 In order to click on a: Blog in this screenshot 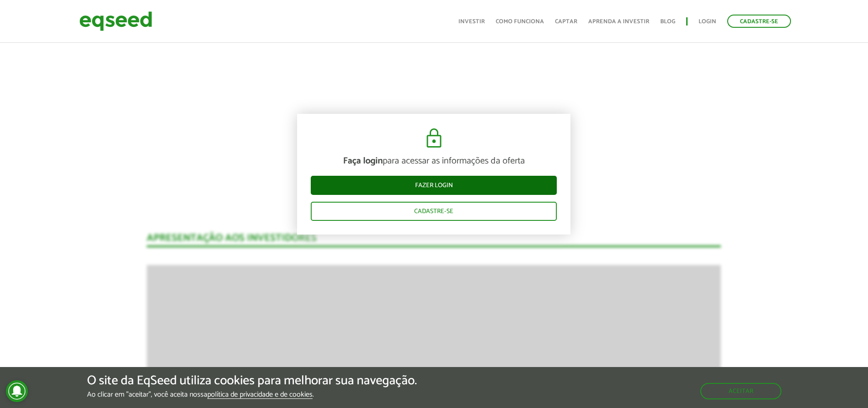, I will do `click(667, 21)`.